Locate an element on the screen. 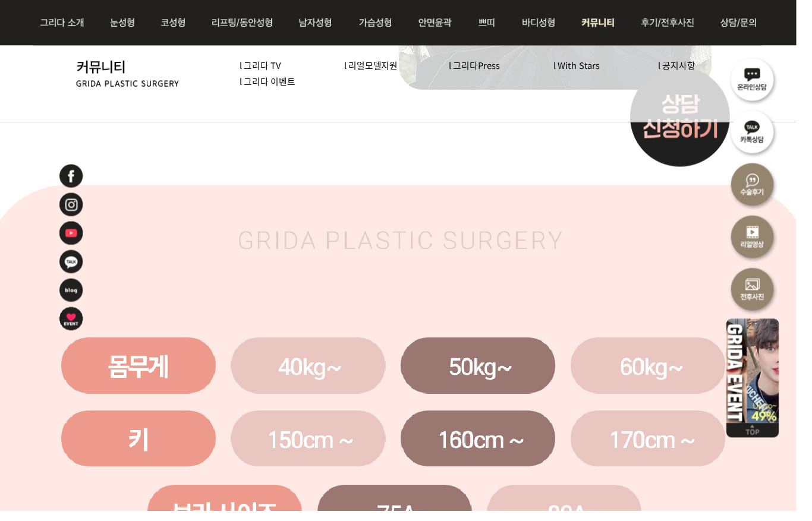 This screenshot has width=812, height=521. a: l With Stars is located at coordinates (588, 66).